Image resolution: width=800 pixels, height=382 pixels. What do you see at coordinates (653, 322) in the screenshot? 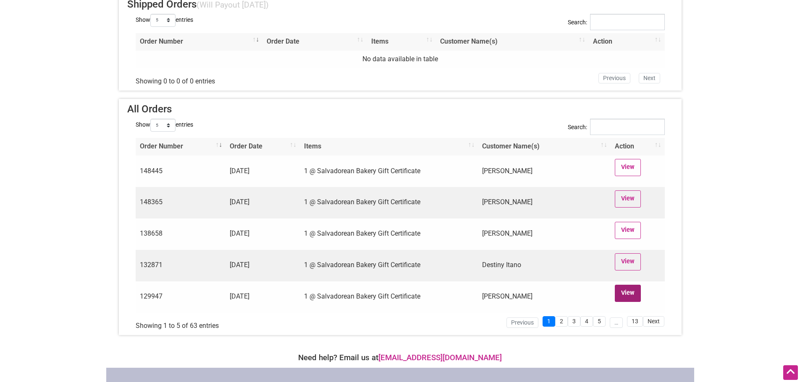
I see `a: Next` at bounding box center [653, 322].